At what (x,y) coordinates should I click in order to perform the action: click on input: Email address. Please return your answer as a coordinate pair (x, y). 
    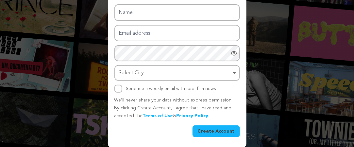
    Looking at the image, I should click on (177, 33).